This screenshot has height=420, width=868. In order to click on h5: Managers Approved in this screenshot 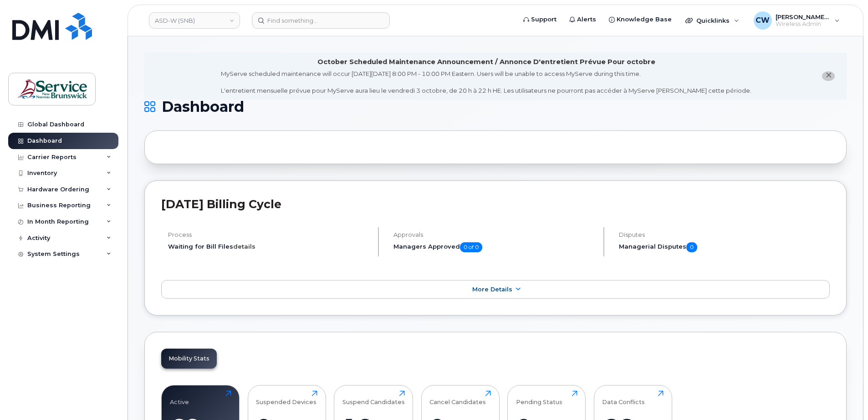, I will do `click(494, 248)`.